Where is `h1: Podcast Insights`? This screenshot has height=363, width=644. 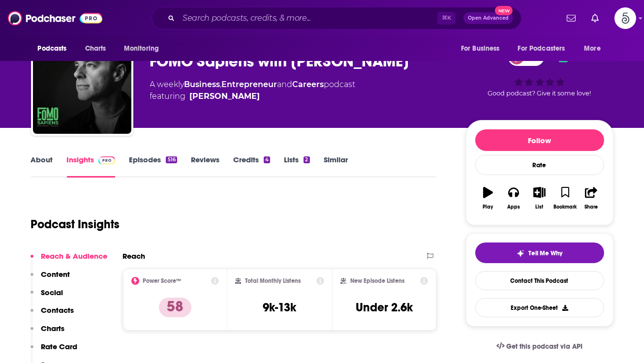 h1: Podcast Insights is located at coordinates (75, 224).